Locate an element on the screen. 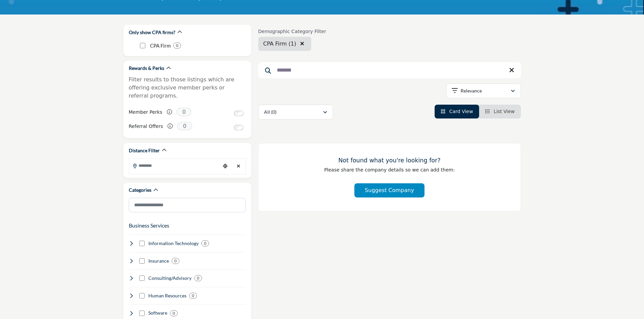 The image size is (644, 319). li: Card View is located at coordinates (457, 112).